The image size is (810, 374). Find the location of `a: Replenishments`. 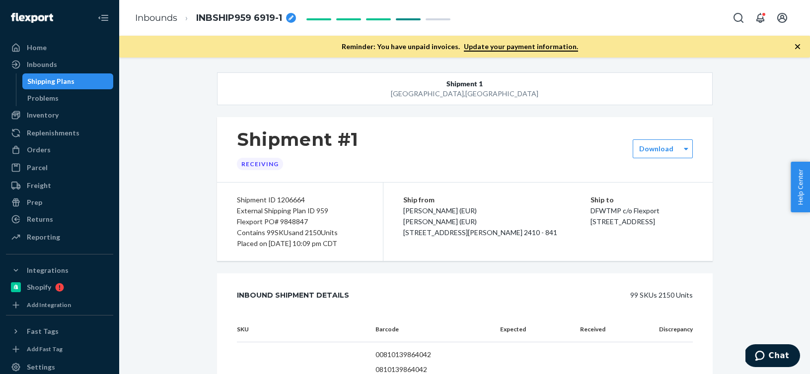

a: Replenishments is located at coordinates (60, 133).